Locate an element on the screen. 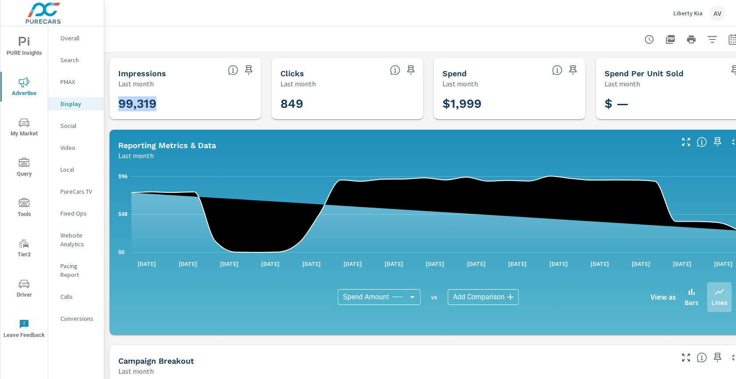  span: The amount of money spent on advertising during the period. is located at coordinates (557, 70).